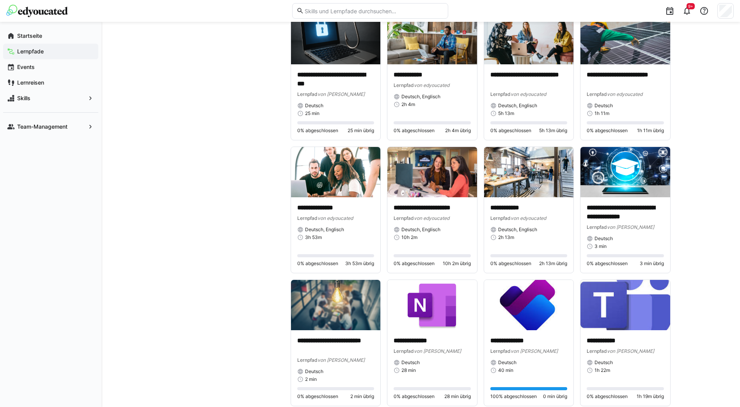  I want to click on span: 1h 11m, so click(602, 113).